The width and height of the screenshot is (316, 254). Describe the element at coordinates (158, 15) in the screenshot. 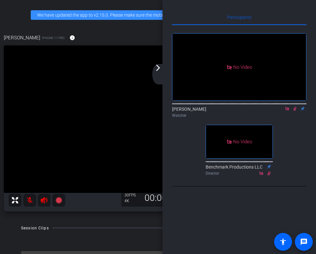

I see `div: We have updated the app to v2.15.0. Please make sure the mobile user has the newest version.` at that location.